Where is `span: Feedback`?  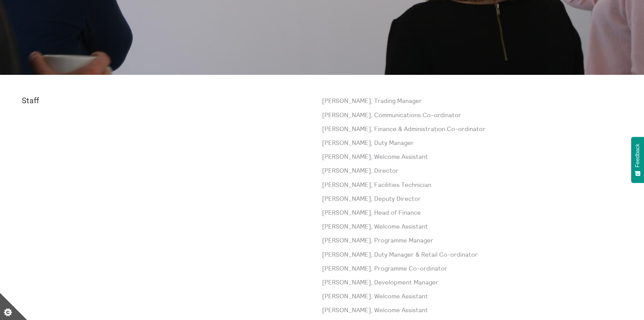 span: Feedback is located at coordinates (638, 155).